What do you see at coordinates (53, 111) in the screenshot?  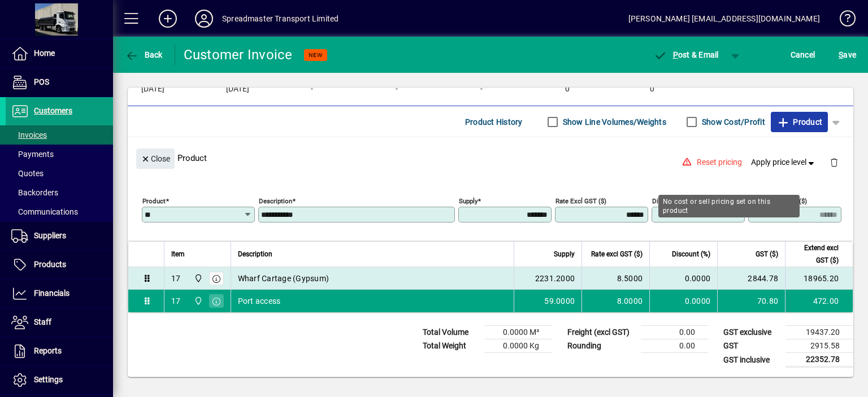 I see `span: Customers` at bounding box center [53, 111].